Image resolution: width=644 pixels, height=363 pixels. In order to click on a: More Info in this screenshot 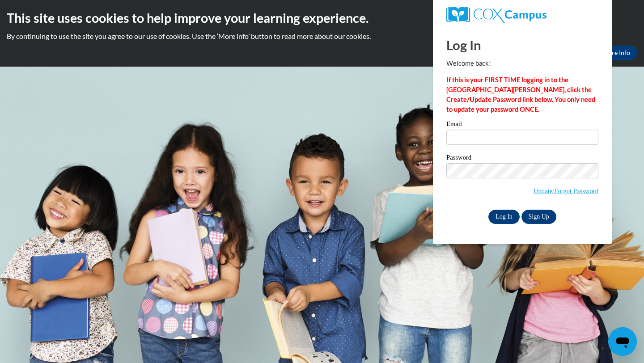, I will do `click(617, 53)`.